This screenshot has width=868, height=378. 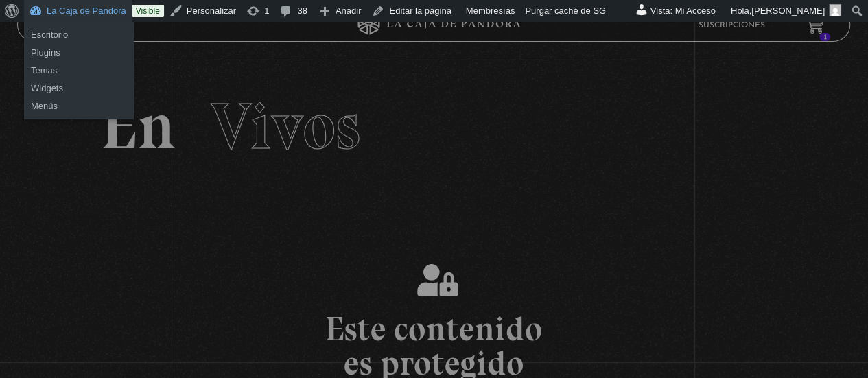 I want to click on a: Menús, so click(x=79, y=106).